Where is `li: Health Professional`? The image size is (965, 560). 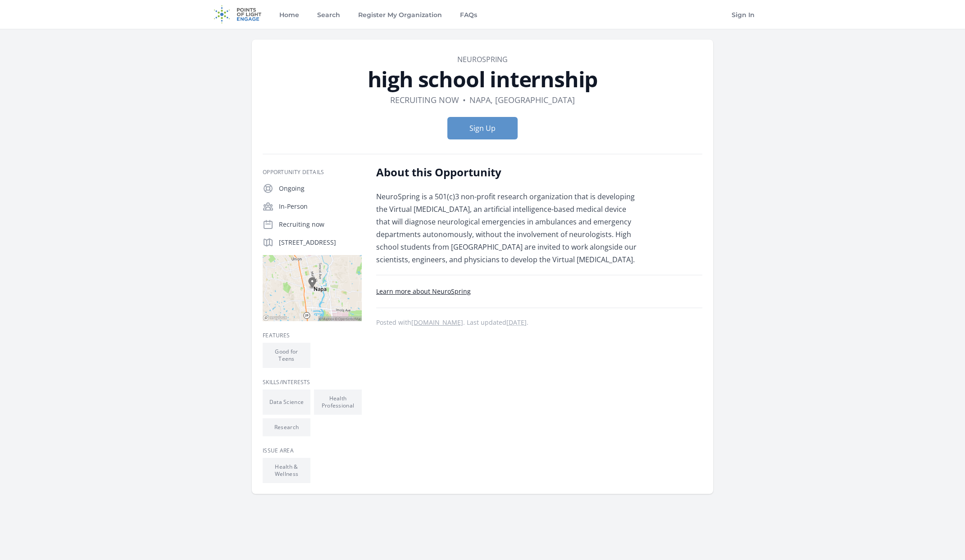 li: Health Professional is located at coordinates (338, 402).